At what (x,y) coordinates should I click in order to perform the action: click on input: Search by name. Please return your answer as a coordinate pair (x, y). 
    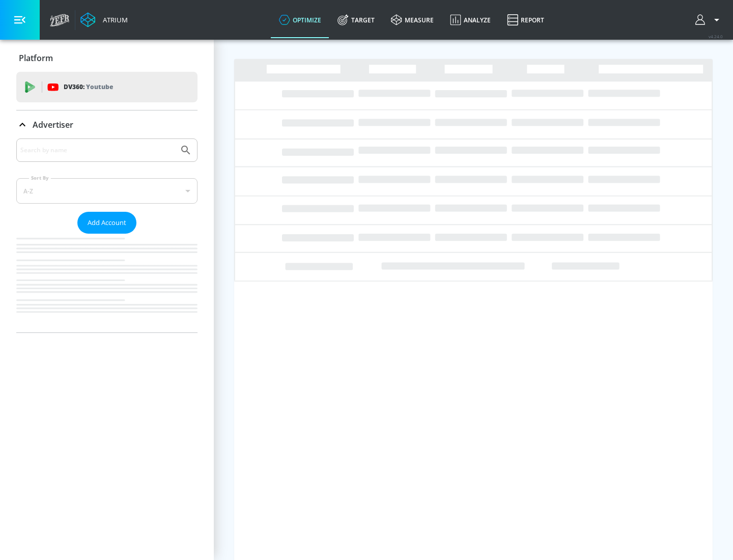
    Looking at the image, I should click on (97, 151).